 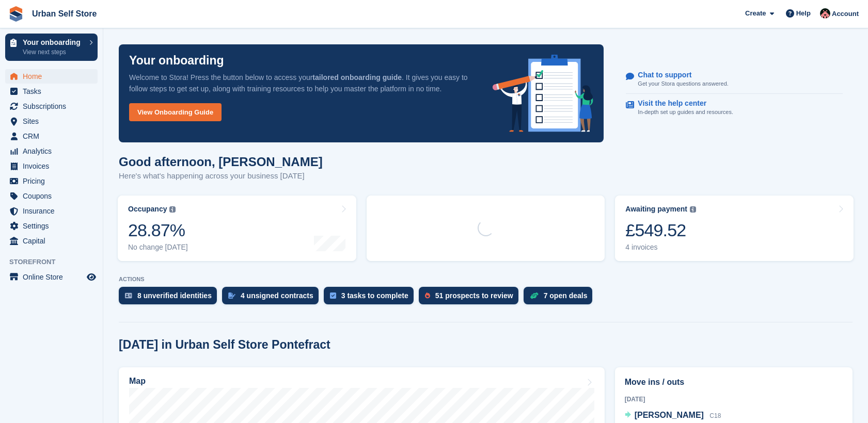 What do you see at coordinates (53, 52) in the screenshot?
I see `p: View next steps` at bounding box center [53, 52].